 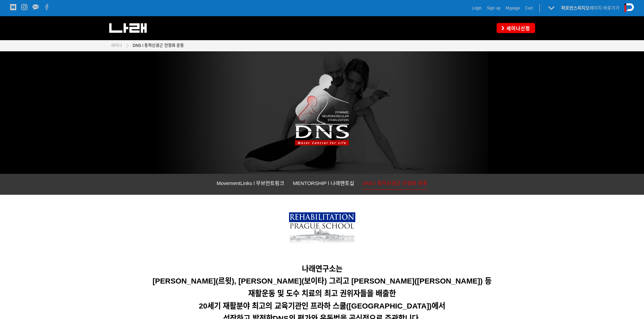 What do you see at coordinates (323, 184) in the screenshot?
I see `a: MENTORSHIP l 나래멘토십` at bounding box center [323, 184].